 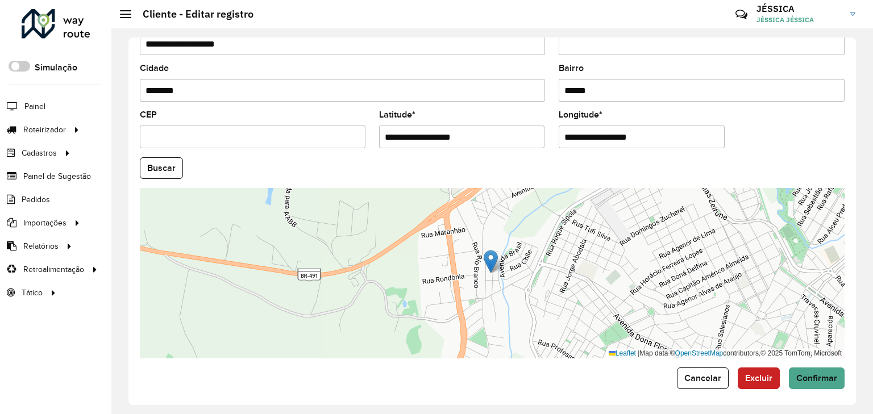 I want to click on span: Cadastros, so click(x=39, y=153).